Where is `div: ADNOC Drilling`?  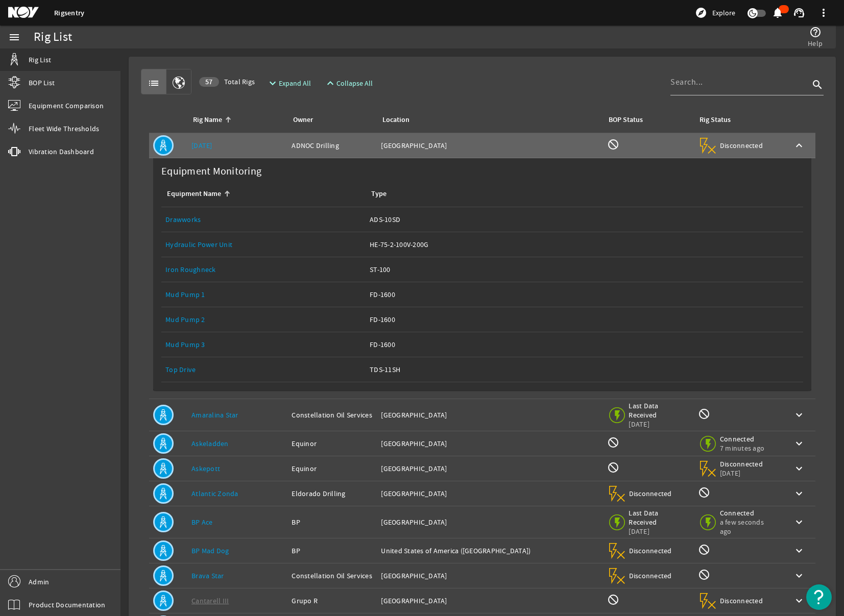
div: ADNOC Drilling is located at coordinates (332, 145).